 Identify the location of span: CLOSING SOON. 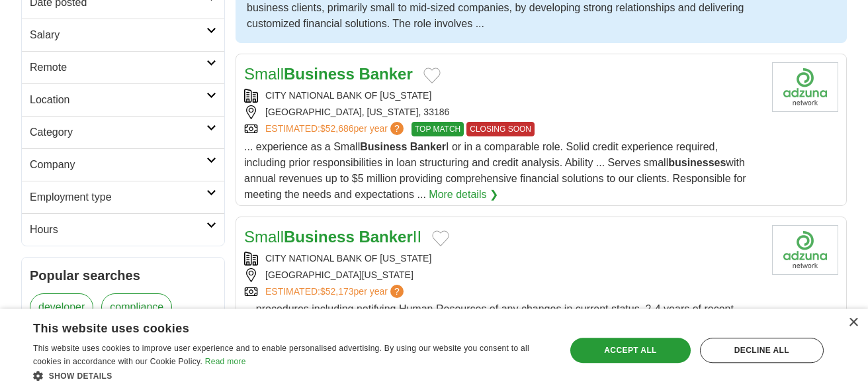
(500, 129).